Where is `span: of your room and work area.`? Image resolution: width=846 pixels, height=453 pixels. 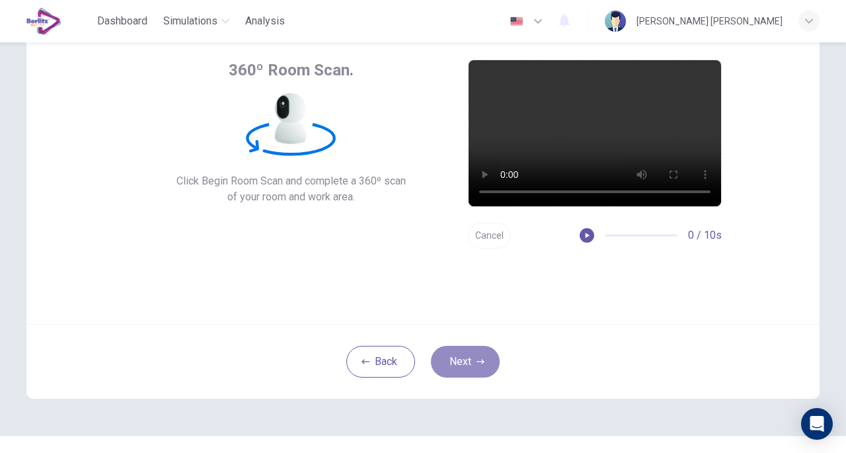
span: of your room and work area. is located at coordinates (291, 197).